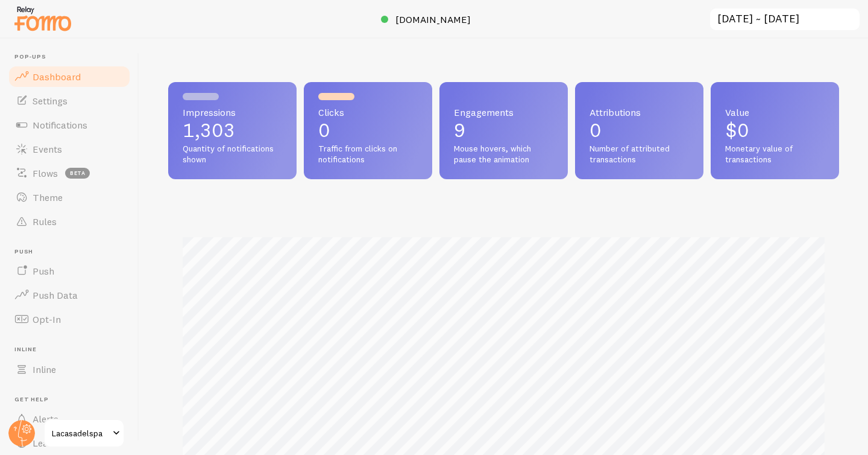 The width and height of the screenshot is (868, 455). What do you see at coordinates (84, 433) in the screenshot?
I see `a: Lacasadelspa` at bounding box center [84, 433].